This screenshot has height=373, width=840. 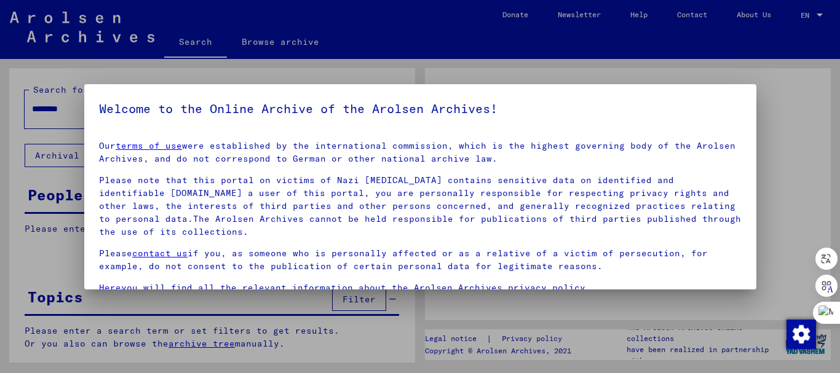 I want to click on a: Here, so click(x=110, y=288).